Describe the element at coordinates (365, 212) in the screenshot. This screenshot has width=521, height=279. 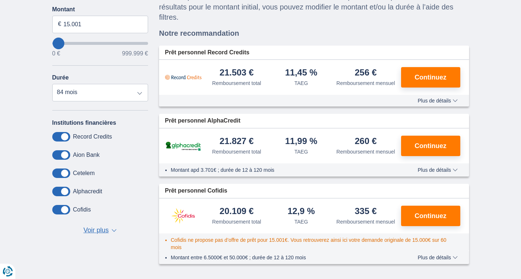
I see `div: 335 €` at that location.